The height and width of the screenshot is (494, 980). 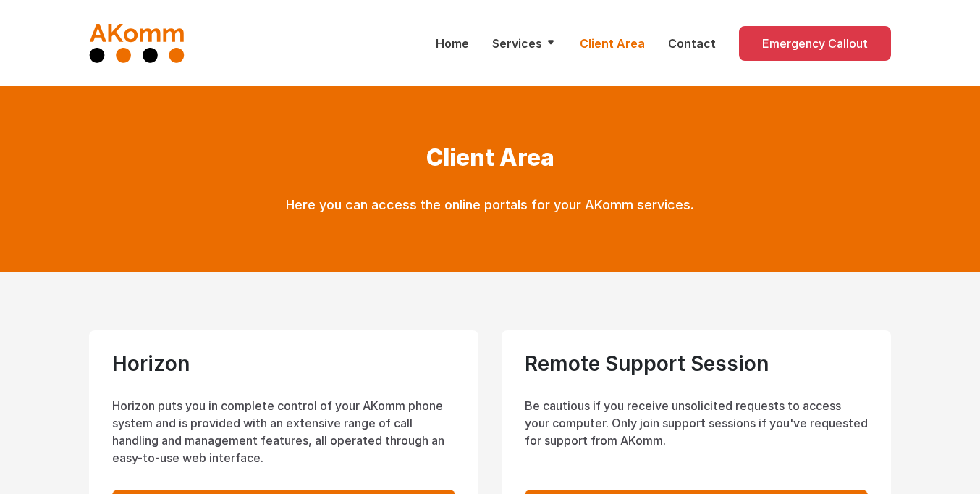 I want to click on a: Home, so click(x=452, y=43).